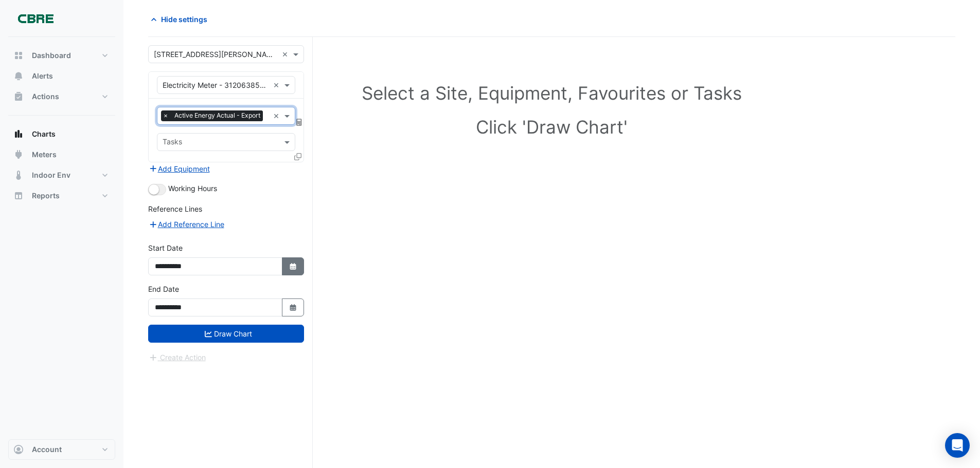 The width and height of the screenshot is (980, 468). What do you see at coordinates (44, 155) in the screenshot?
I see `span: Meters` at bounding box center [44, 155].